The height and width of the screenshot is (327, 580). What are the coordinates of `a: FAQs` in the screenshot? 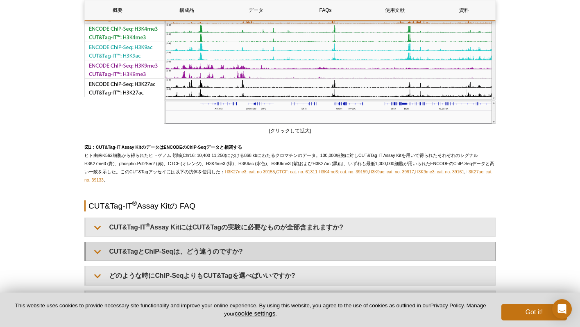 It's located at (325, 10).